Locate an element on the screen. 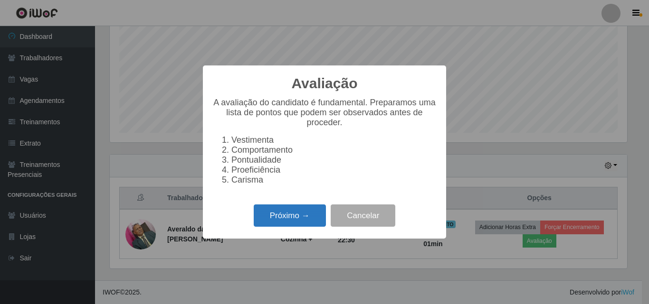  li: Carisma is located at coordinates (334, 180).